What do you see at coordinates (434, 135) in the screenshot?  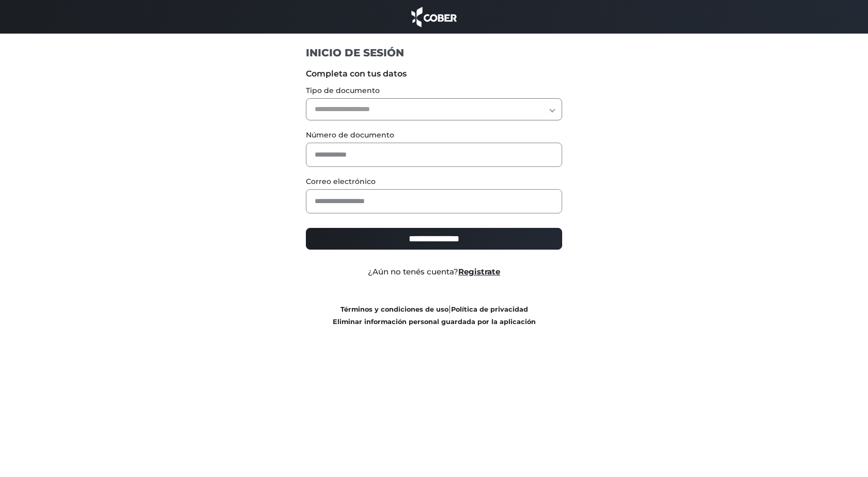 I see `label: Número de documento` at bounding box center [434, 135].